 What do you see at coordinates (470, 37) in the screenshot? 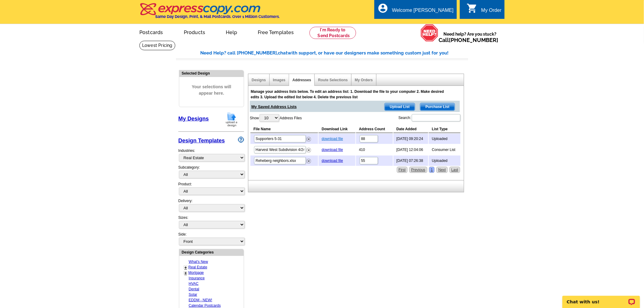
I see `span: Need help? Are you stuck?` at bounding box center [470, 37].